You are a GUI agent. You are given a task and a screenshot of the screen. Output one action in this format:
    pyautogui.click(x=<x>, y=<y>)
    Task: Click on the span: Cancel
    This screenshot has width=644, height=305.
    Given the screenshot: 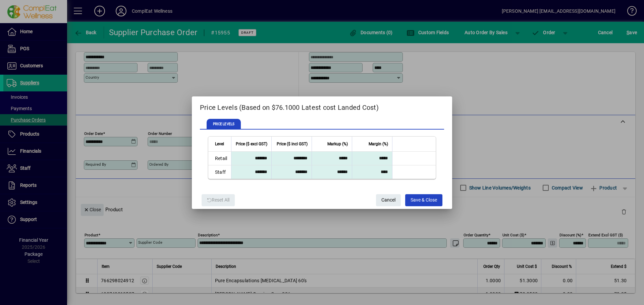 What is the action you would take?
    pyautogui.click(x=388, y=200)
    